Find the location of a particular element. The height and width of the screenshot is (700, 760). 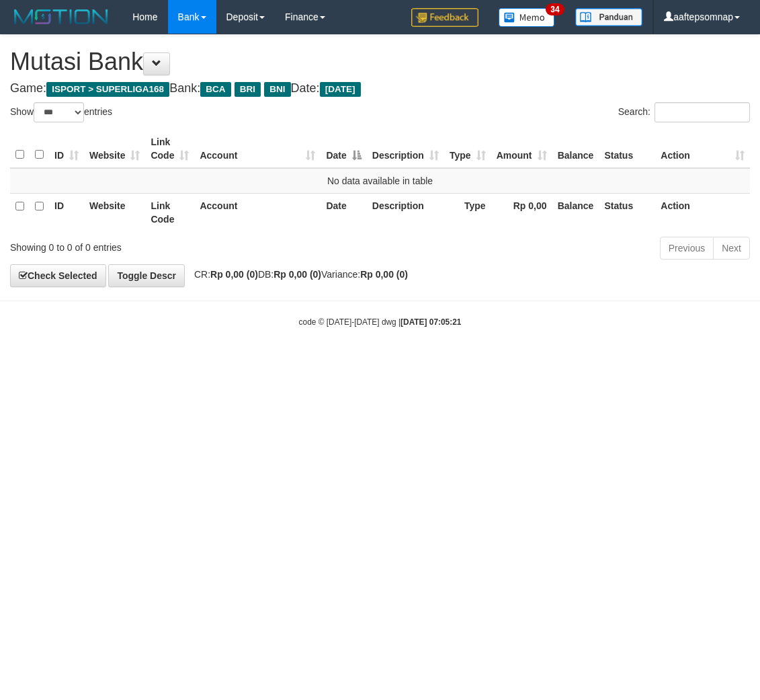

th: Link Code: activate to sort column ascending is located at coordinates (169, 149).